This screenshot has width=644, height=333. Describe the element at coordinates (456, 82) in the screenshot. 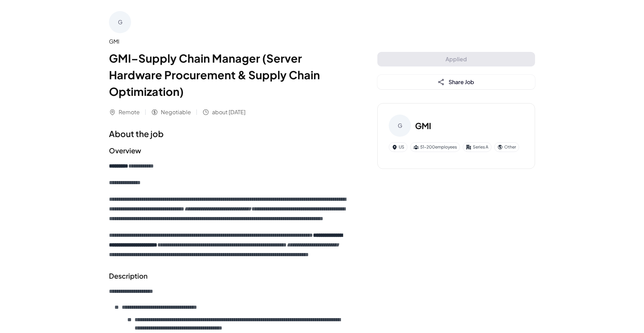

I see `button: Share Job` at that location.